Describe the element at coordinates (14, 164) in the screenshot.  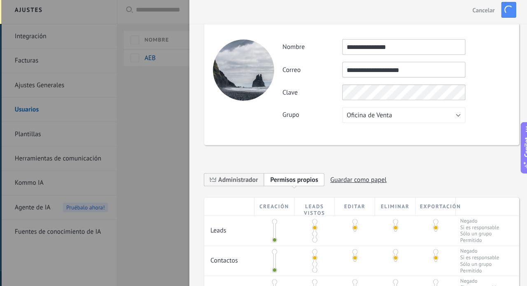
I see `div: Correo` at that location.